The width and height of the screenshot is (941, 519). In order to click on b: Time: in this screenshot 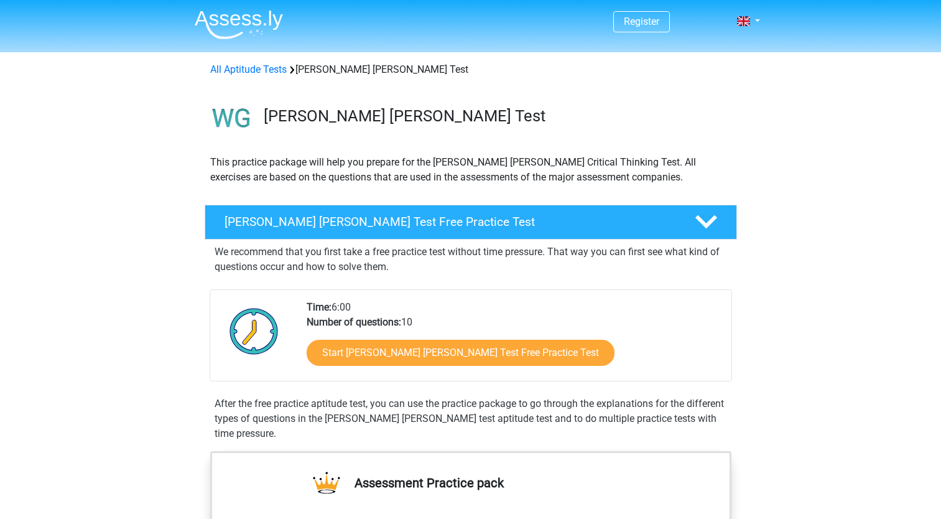, I will do `click(319, 307)`.